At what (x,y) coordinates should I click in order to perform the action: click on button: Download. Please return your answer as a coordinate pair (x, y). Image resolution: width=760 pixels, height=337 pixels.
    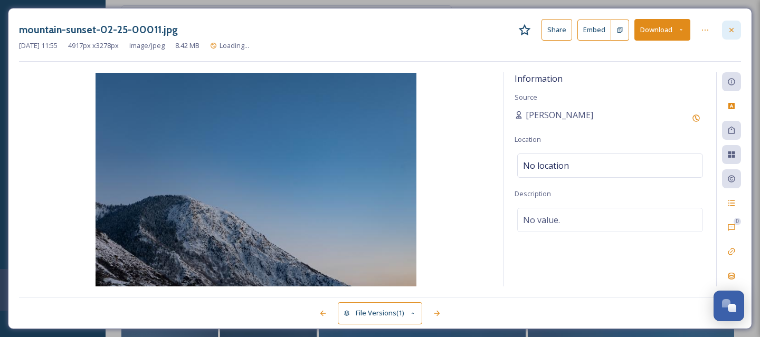
    Looking at the image, I should click on (663, 30).